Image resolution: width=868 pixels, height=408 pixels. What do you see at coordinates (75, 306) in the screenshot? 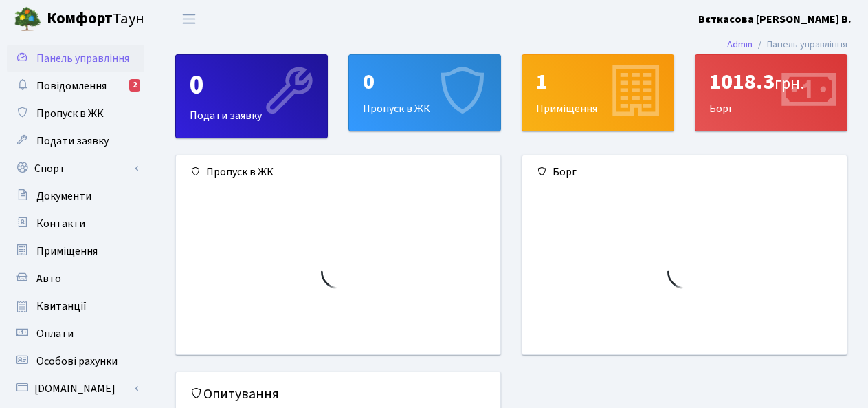
I see `a: Квитанції` at bounding box center [75, 306].